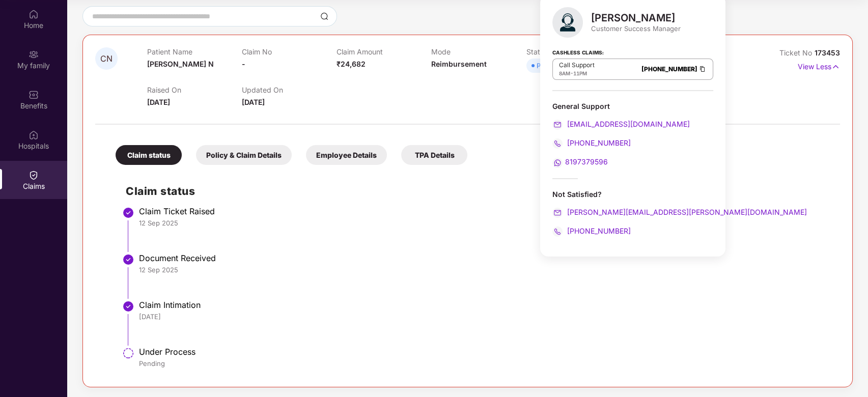  I want to click on a: 8197379596, so click(580, 161).